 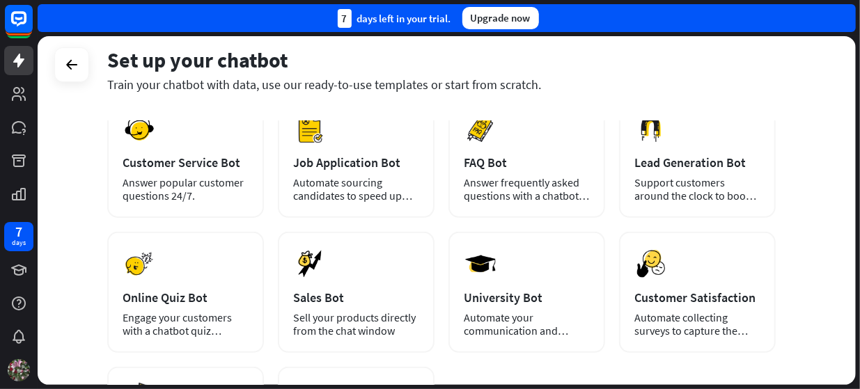 What do you see at coordinates (19, 243) in the screenshot?
I see `div: days` at bounding box center [19, 243].